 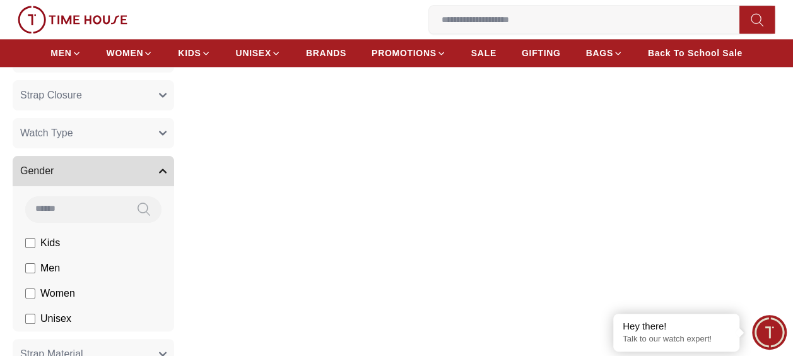 I want to click on a: MEN, so click(x=66, y=53).